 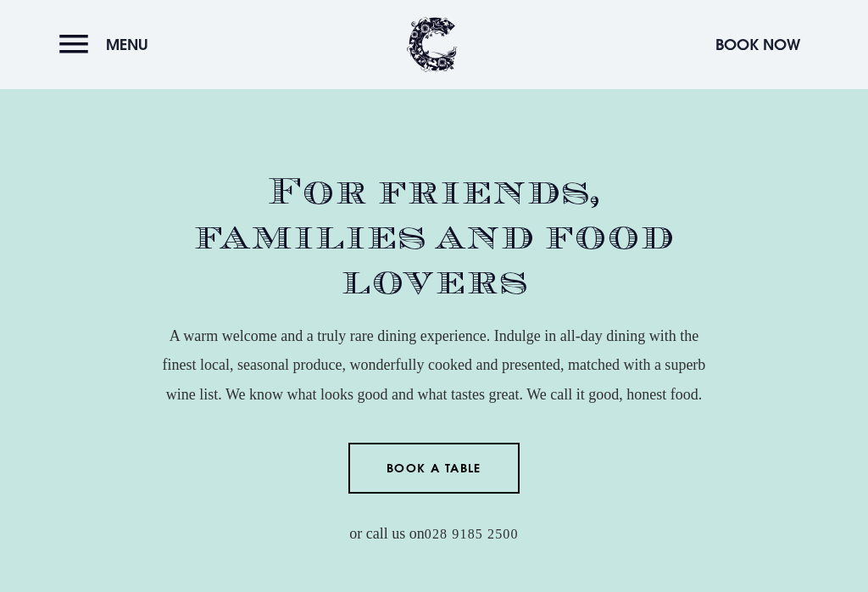 I want to click on button: Menu, so click(x=108, y=45).